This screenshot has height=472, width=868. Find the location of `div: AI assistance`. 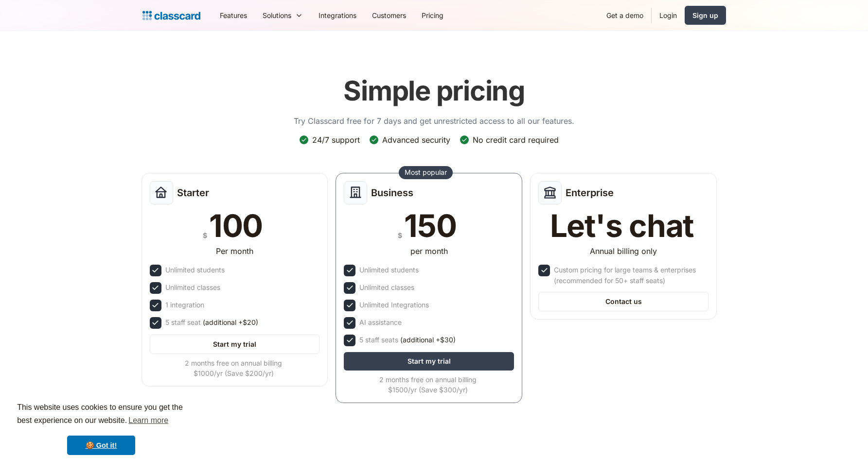

div: AI assistance is located at coordinates (380, 322).